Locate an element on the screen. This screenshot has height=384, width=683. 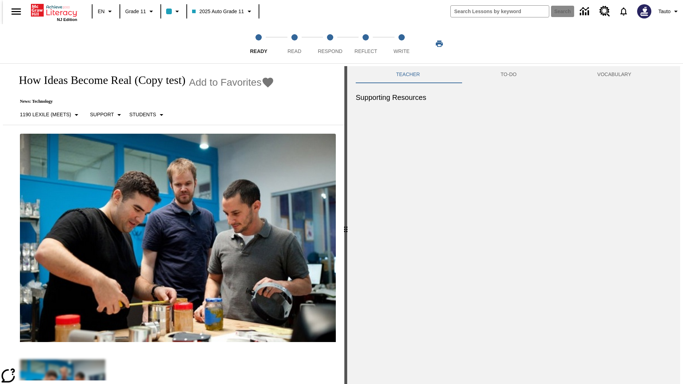
button: Select Student is located at coordinates (147, 115).